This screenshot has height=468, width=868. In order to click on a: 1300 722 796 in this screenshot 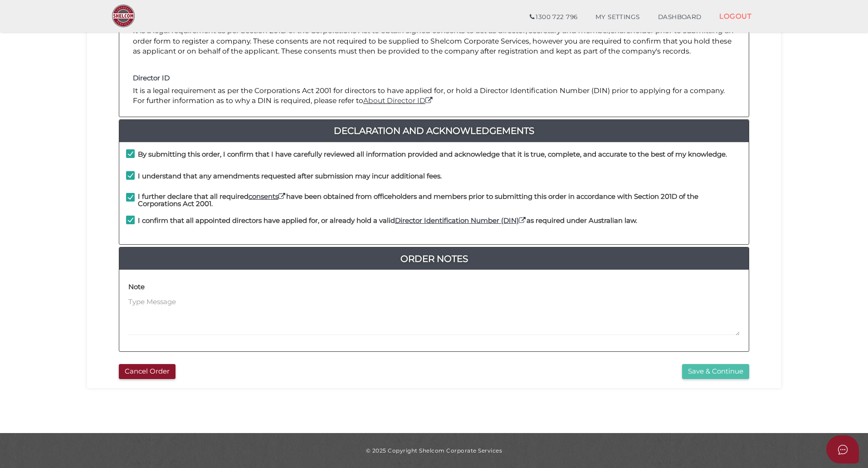, I will do `click(553, 17)`.